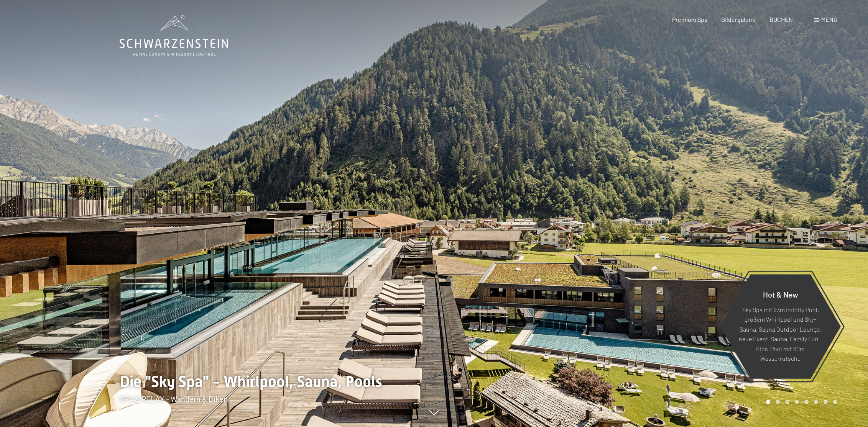 Image resolution: width=868 pixels, height=427 pixels. Describe the element at coordinates (778, 402) in the screenshot. I see `div: Carousel Page 2` at that location.